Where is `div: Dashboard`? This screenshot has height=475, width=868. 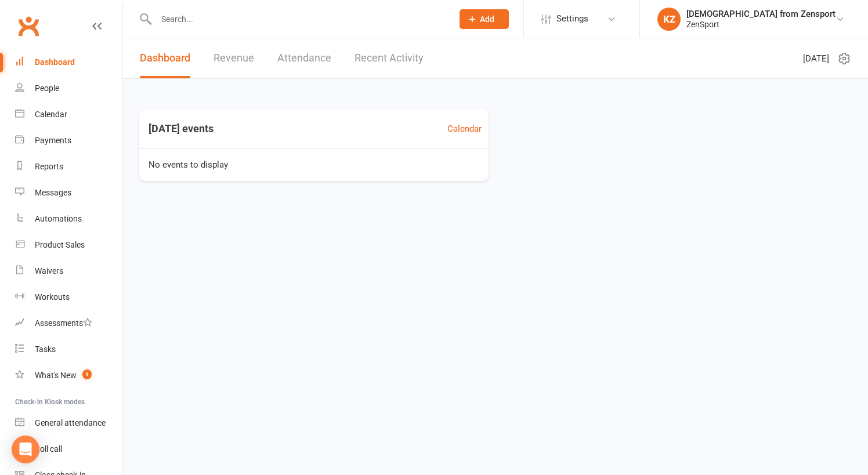 div: Dashboard is located at coordinates (54, 62).